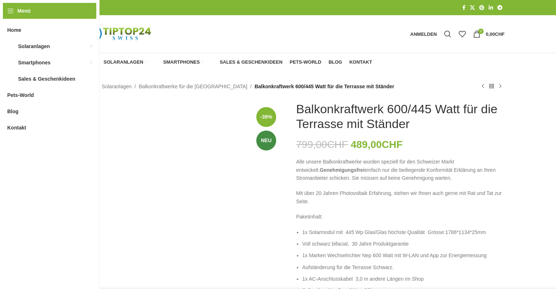 This screenshot has height=289, width=556. I want to click on span: Neu, so click(266, 140).